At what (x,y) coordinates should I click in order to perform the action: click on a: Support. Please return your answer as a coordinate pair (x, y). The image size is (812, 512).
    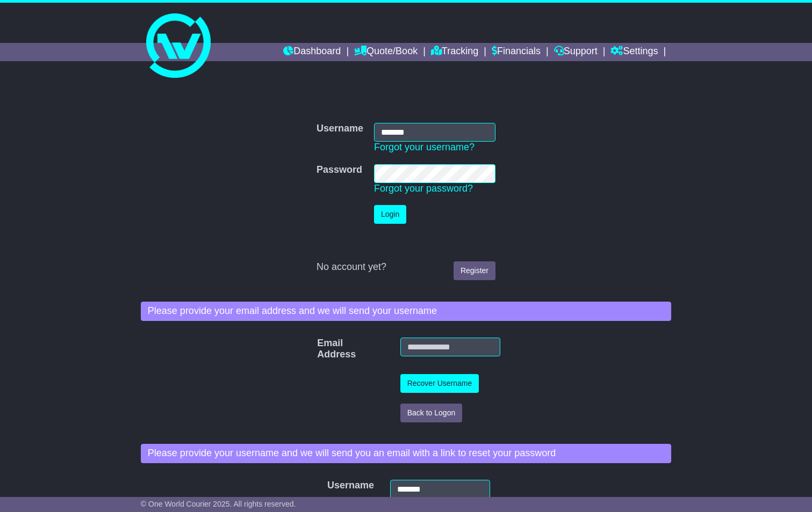
    Looking at the image, I should click on (575, 52).